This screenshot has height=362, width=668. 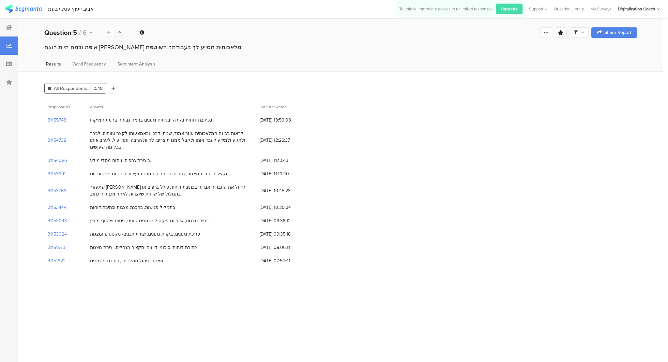 I want to click on span: 10, so click(x=98, y=88).